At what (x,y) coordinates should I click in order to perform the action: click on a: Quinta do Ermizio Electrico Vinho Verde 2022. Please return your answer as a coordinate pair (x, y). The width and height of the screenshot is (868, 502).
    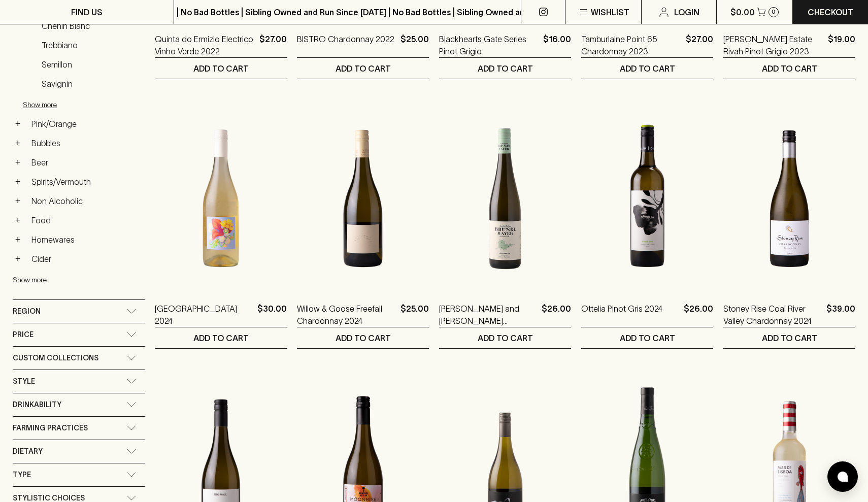
    Looking at the image, I should click on (205, 45).